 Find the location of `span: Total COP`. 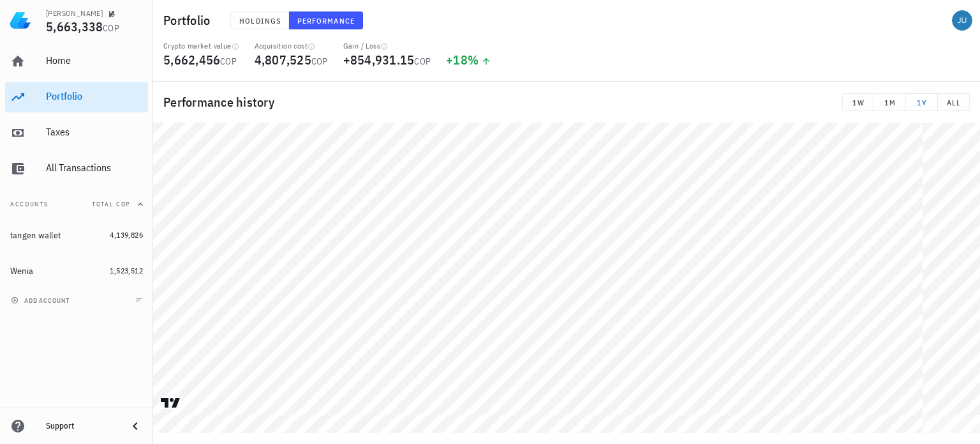

span: Total COP is located at coordinates (111, 204).